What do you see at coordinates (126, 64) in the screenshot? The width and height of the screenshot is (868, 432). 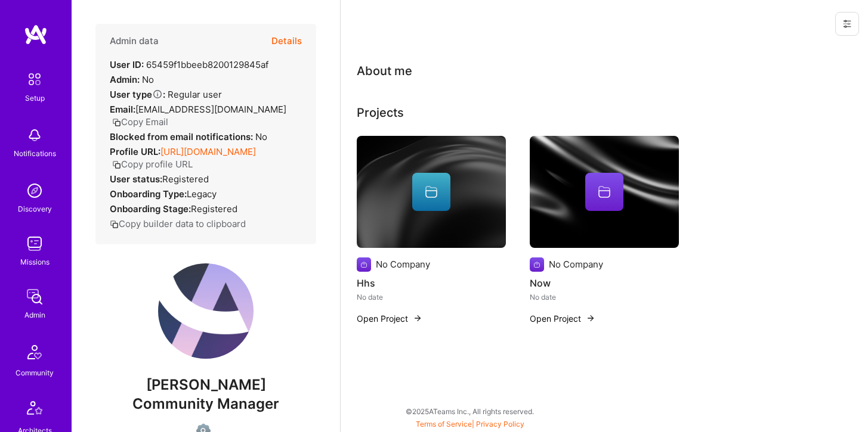 I see `strong: User ID:` at bounding box center [126, 64].